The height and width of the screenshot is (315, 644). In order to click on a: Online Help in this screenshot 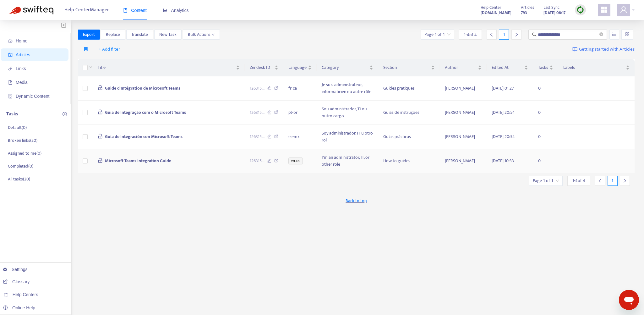, I will do `click(19, 308)`.